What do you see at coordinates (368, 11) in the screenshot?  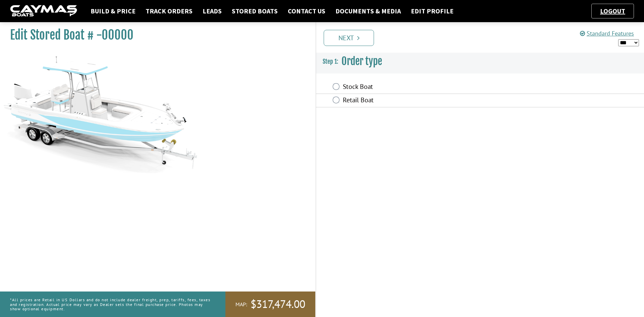 I see `a: Documents & Media` at bounding box center [368, 11].